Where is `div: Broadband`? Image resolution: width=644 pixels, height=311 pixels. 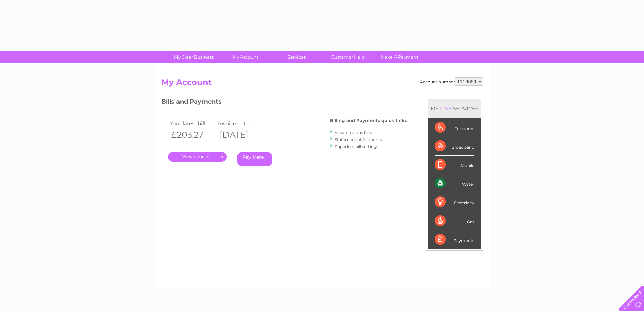 div: Broadband is located at coordinates (454, 146).